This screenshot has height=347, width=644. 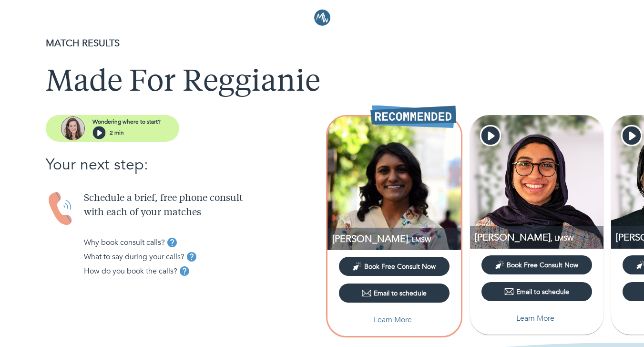 I want to click on p: Why book consult calls?, so click(x=124, y=242).